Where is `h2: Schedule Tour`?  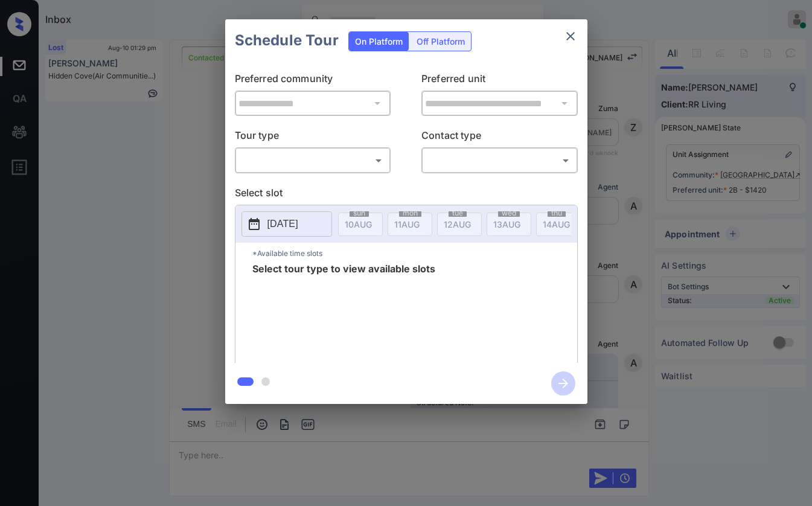
h2: Schedule Tour is located at coordinates (287, 41).